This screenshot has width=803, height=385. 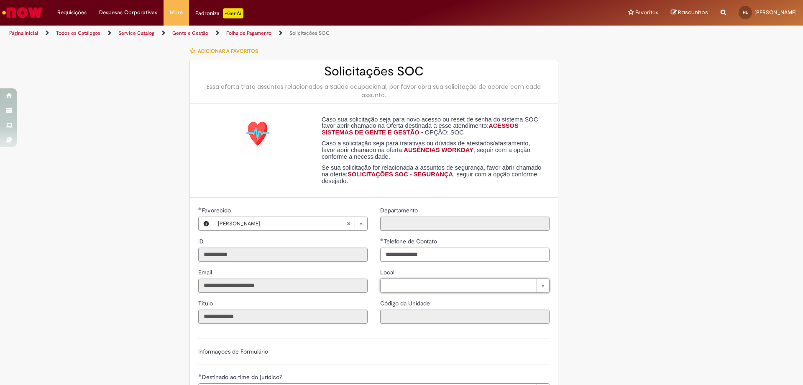 I want to click on span: Local, so click(x=388, y=272).